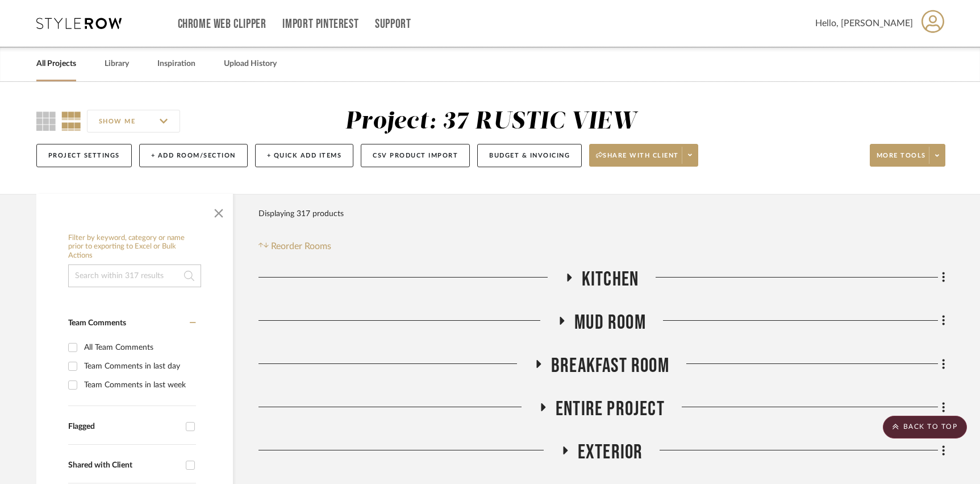 The width and height of the screenshot is (980, 484). What do you see at coordinates (56, 63) in the screenshot?
I see `a: All Projects` at bounding box center [56, 63].